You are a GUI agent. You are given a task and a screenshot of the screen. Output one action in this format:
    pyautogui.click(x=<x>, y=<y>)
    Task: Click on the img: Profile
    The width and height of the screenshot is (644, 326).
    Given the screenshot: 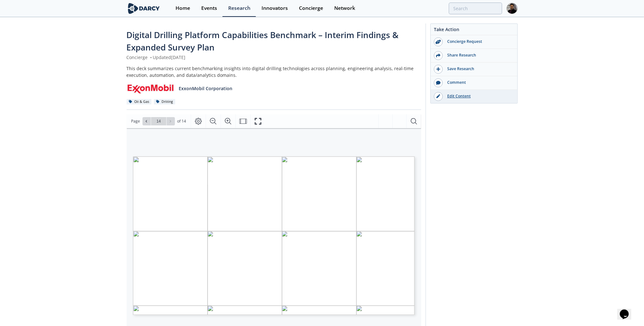 What is the action you would take?
    pyautogui.click(x=512, y=8)
    